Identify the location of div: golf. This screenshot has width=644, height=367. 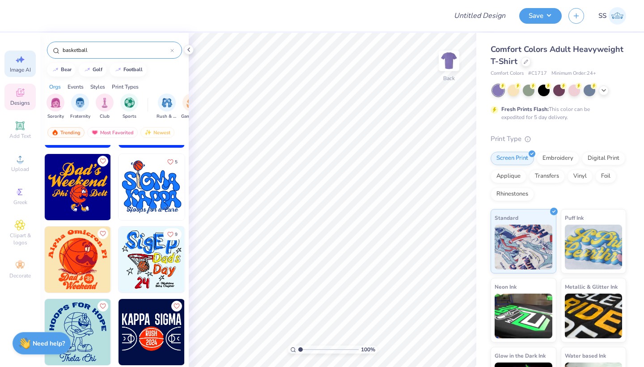
(97, 69).